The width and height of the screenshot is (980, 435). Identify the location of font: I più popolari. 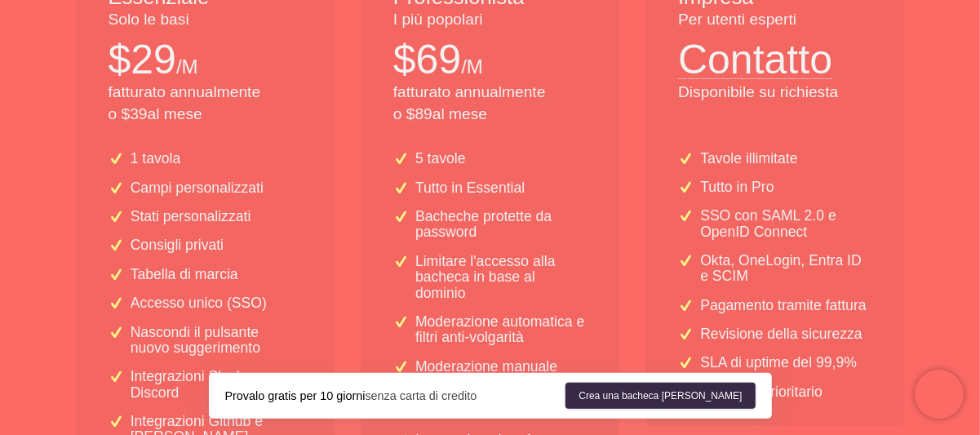
(438, 19).